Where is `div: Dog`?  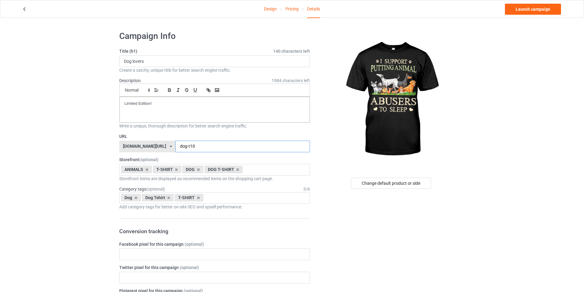 div: Dog is located at coordinates (131, 198).